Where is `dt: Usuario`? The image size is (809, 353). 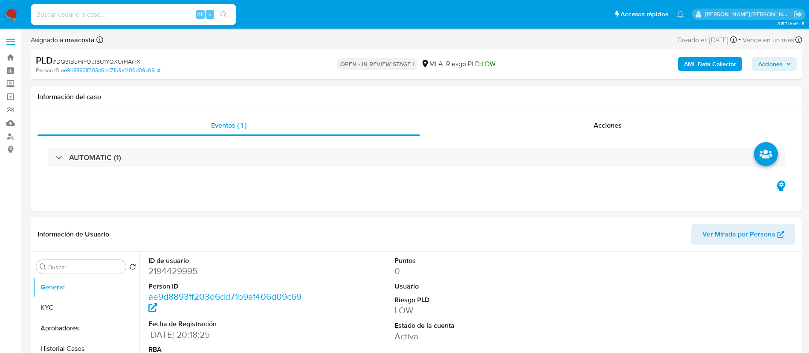
dt: Usuario is located at coordinates (472, 286).